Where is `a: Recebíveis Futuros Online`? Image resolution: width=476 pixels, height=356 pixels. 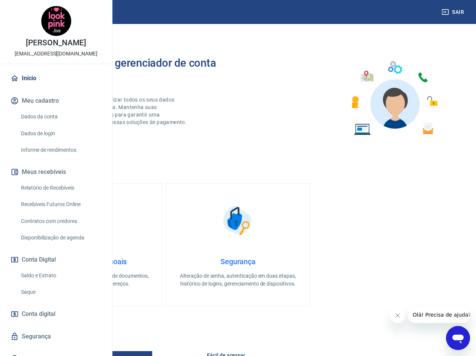
a: Recebíveis Futuros Online is located at coordinates (60, 204).